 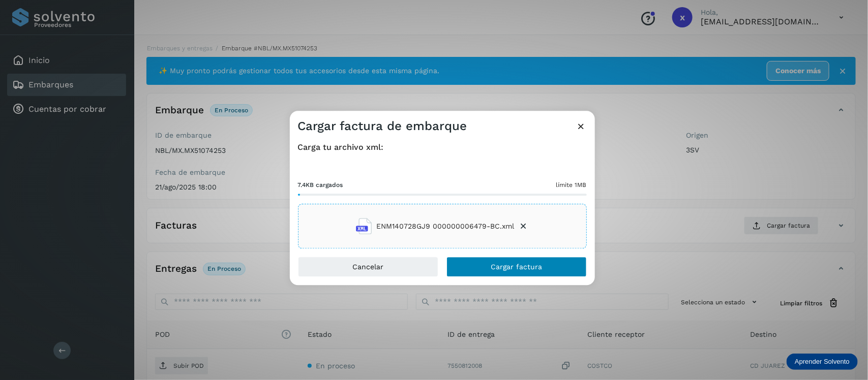 I want to click on h4: Carga tu archivo xml:, so click(x=442, y=147).